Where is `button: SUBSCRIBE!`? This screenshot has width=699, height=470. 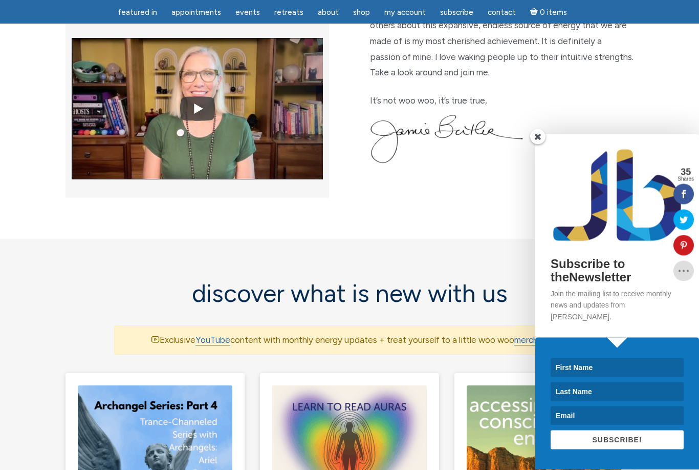
button: SUBSCRIBE! is located at coordinates (618, 439).